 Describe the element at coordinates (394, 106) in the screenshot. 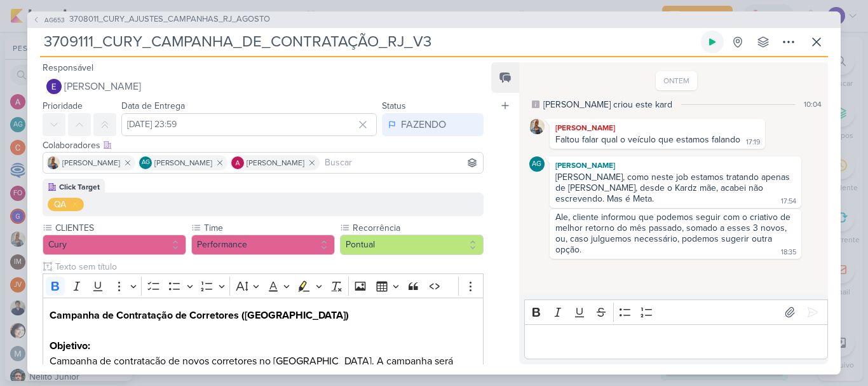

I see `label: Status` at that location.